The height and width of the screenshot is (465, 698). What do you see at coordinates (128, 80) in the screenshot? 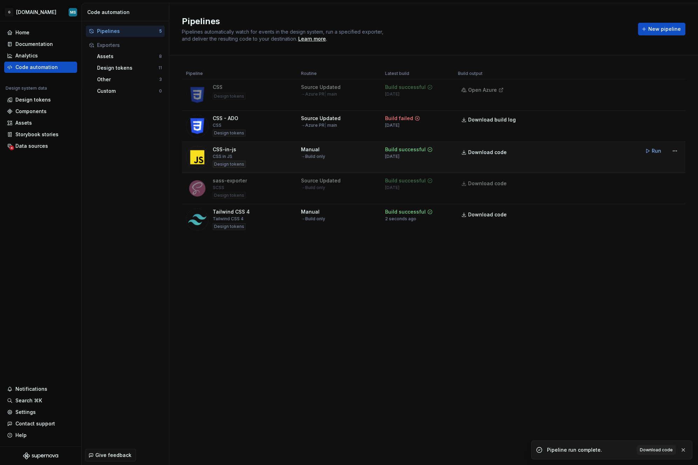
I see `div: Other` at bounding box center [128, 80].